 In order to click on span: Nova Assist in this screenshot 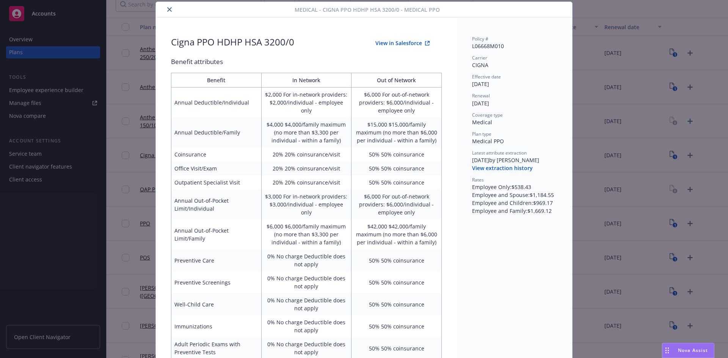, I will do `click(693, 350)`.